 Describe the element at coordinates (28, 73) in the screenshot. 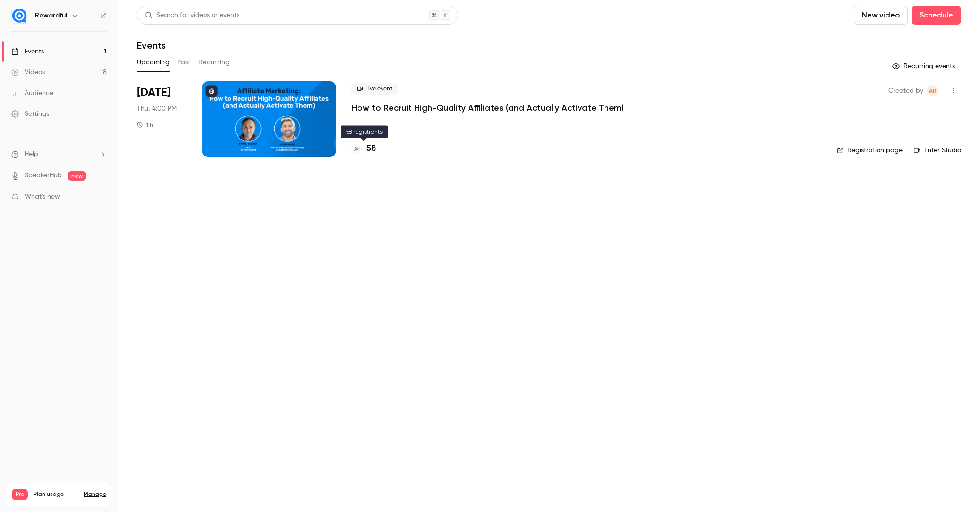

I see `div: Videos` at that location.